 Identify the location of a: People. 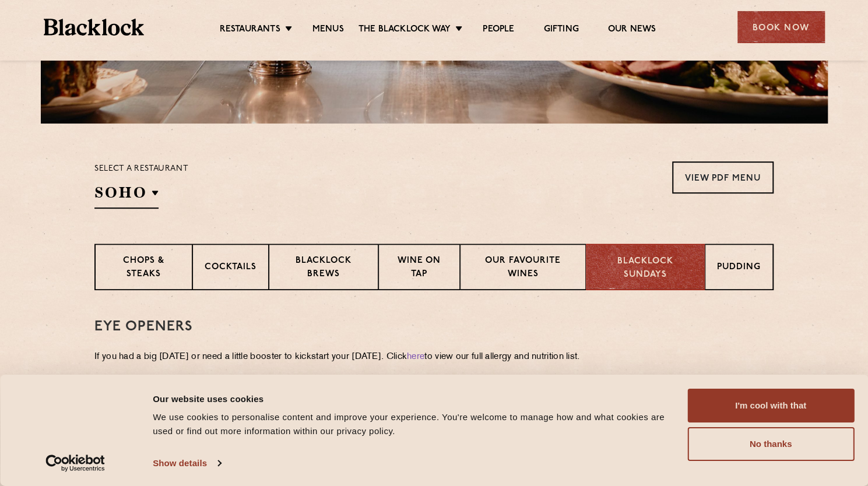
(498, 30).